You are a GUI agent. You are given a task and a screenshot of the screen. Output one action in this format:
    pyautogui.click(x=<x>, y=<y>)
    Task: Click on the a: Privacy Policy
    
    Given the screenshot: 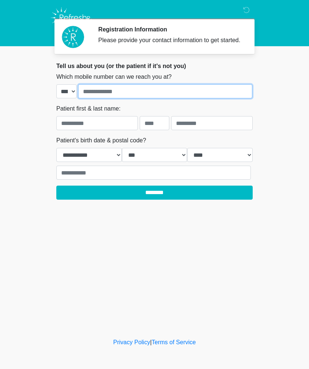 What is the action you would take?
    pyautogui.click(x=132, y=342)
    